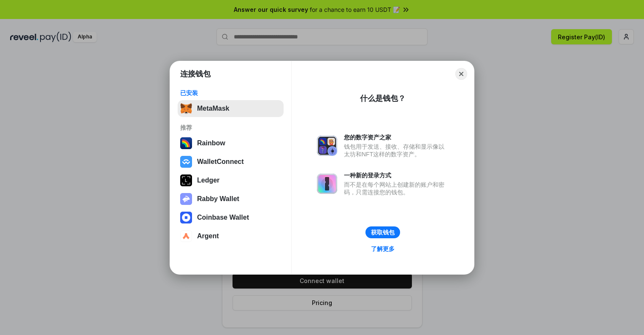  I want to click on button: MetaMask, so click(231, 109).